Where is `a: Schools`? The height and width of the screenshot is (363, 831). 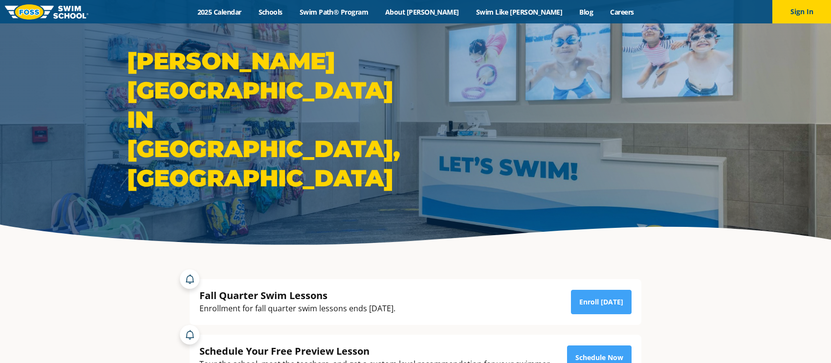
a: Schools is located at coordinates (270, 12).